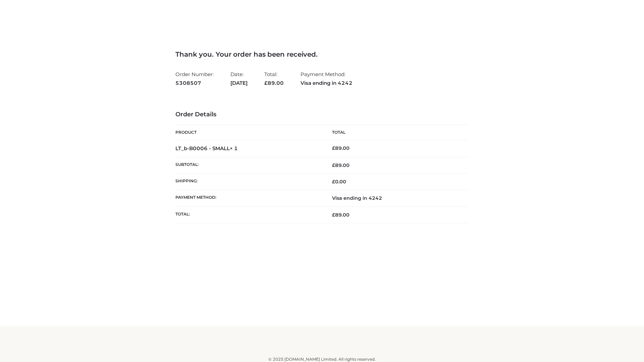 This screenshot has height=362, width=644. Describe the element at coordinates (248, 215) in the screenshot. I see `th: Total:` at that location.